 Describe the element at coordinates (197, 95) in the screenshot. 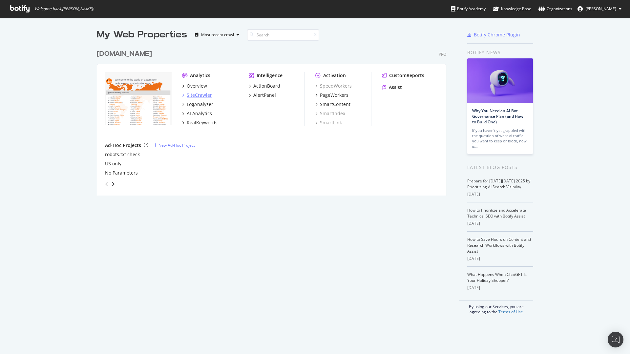

I see `a: SiteCrawler` at that location.